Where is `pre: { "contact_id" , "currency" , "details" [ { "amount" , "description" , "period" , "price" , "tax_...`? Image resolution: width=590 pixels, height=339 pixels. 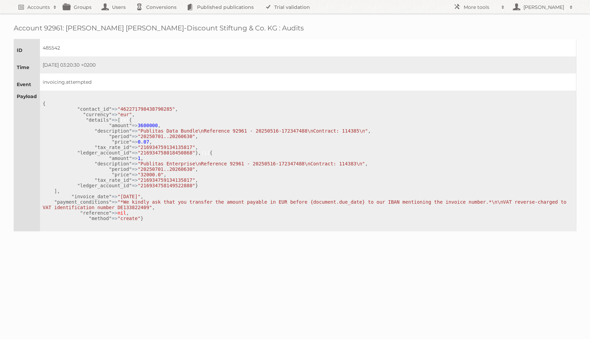
pre: { "contact_id" , "currency" , "details" [ { "amount" , "description" , "period" , "price" , "tax_... is located at coordinates (307, 161).